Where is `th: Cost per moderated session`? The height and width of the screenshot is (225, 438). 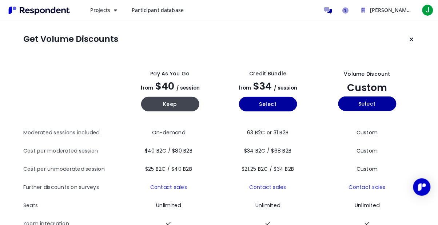
th: Cost per moderated session is located at coordinates (72, 151).